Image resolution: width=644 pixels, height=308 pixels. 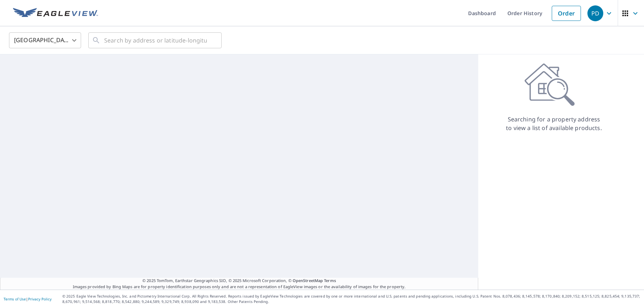 What do you see at coordinates (330, 281) in the screenshot?
I see `a: Terms` at bounding box center [330, 281].